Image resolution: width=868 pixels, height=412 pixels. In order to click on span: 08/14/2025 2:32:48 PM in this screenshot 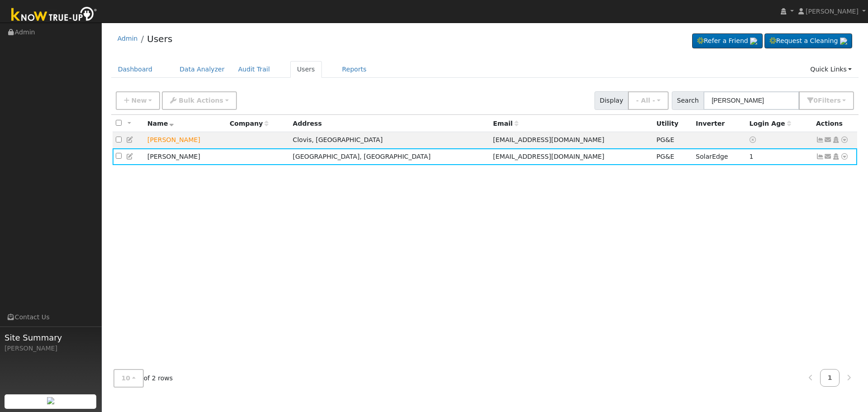, I will do `click(751, 156)`.